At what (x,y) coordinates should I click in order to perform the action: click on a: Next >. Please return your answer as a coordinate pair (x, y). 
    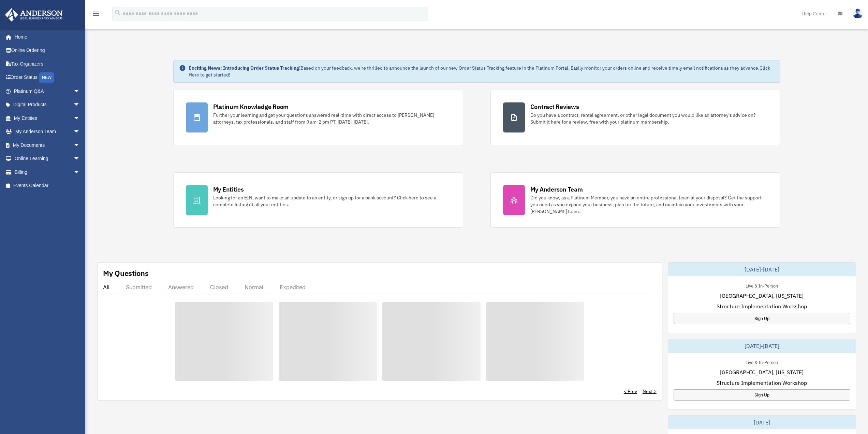
    Looking at the image, I should click on (649, 391).